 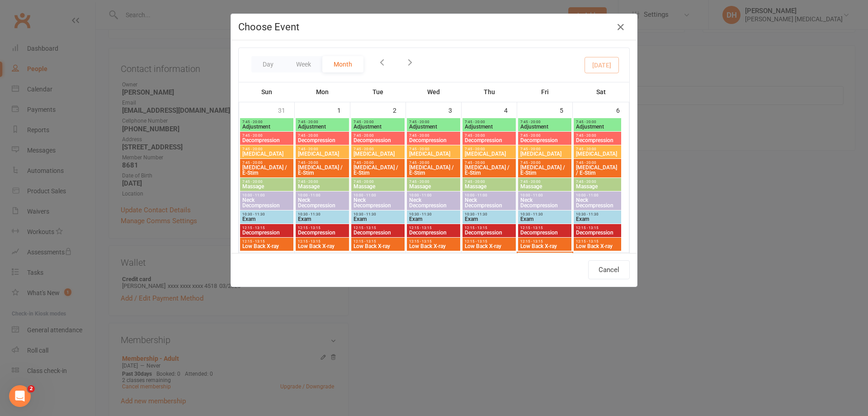 I want to click on div: 8, so click(x=344, y=260).